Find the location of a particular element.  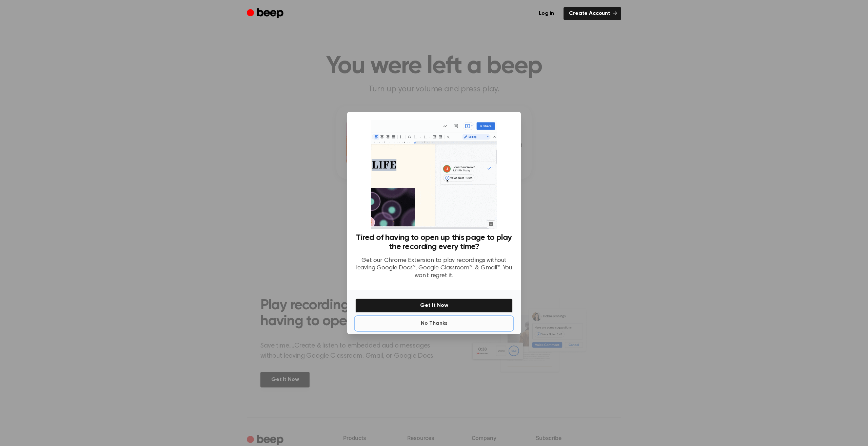

a: Beep is located at coordinates (265, 14).